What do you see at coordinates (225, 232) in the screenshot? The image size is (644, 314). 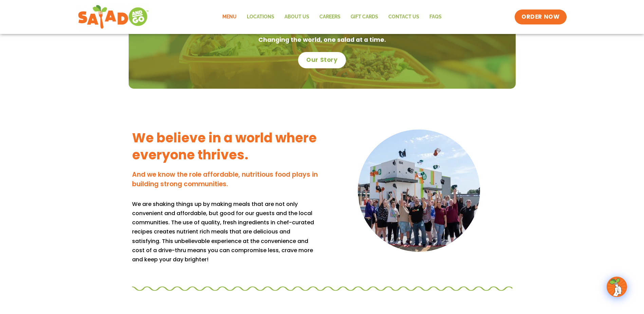 I see `p: We are shaking things up by making meals that are not only convenient and affordable, but good fo...` at bounding box center [225, 232].